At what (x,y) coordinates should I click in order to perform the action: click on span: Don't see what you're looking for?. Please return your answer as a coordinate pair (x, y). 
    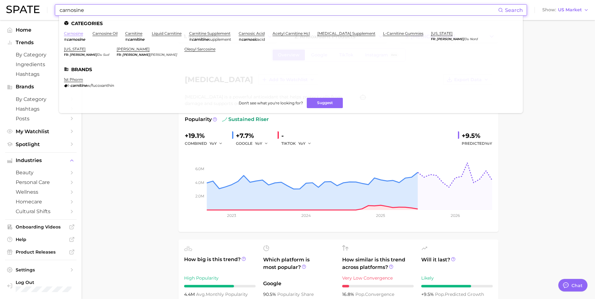
    Looking at the image, I should click on (271, 103).